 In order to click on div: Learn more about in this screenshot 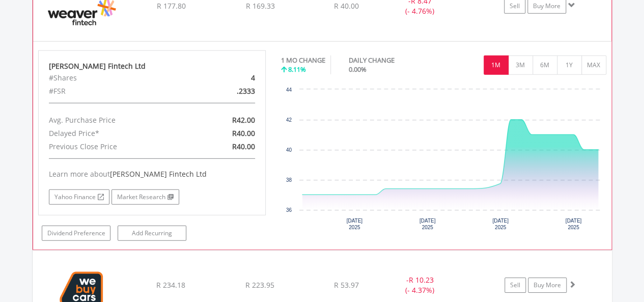, I will do `click(152, 174)`.